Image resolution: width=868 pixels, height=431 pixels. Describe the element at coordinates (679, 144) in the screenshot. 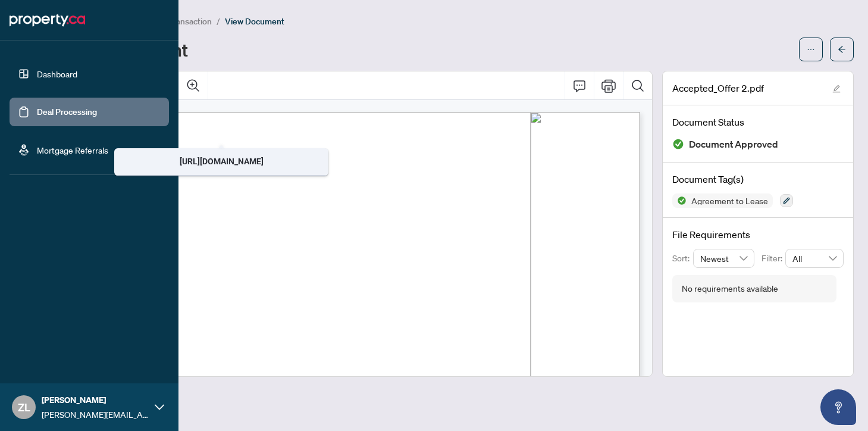

I see `img: Document Status` at that location.